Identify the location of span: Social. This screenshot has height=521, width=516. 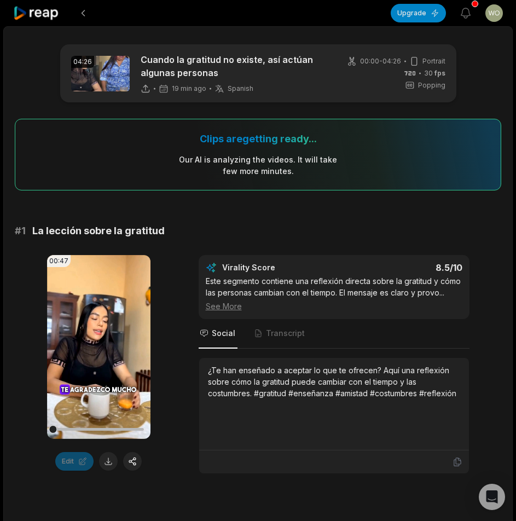
(223, 334).